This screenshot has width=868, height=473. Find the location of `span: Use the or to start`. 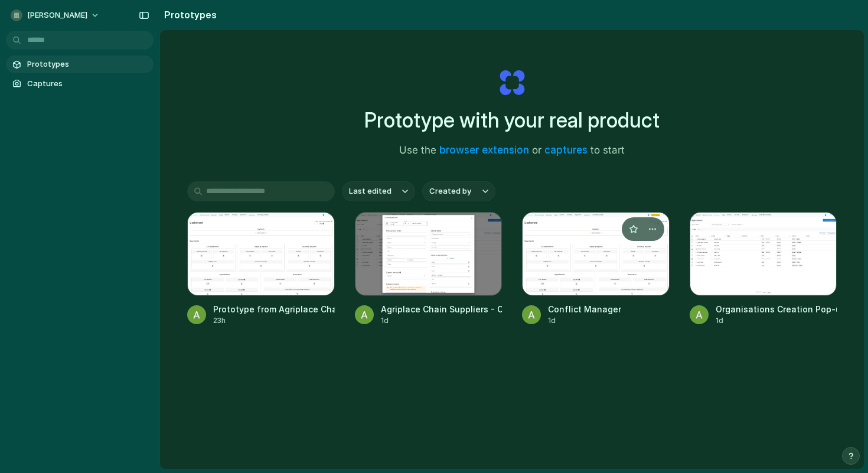

span: Use the or to start is located at coordinates (512, 151).